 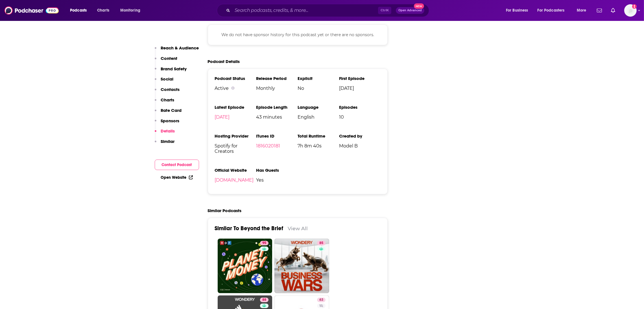 I want to click on button: Rate Card, so click(x=168, y=113).